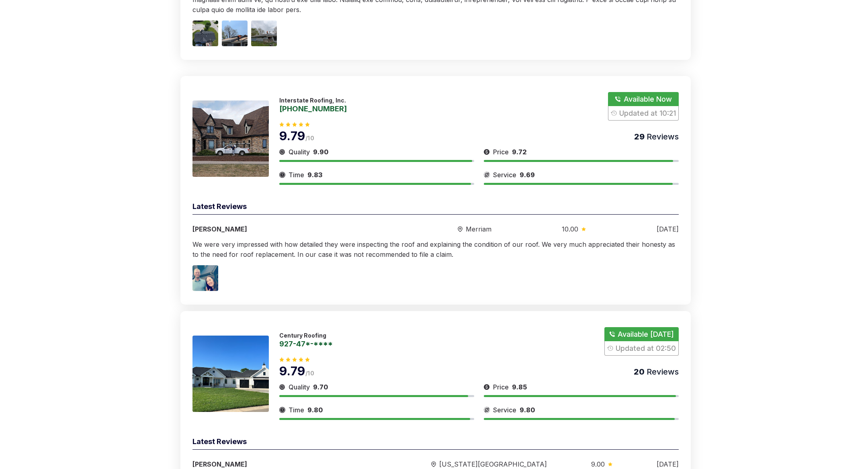 This screenshot has height=469, width=868. What do you see at coordinates (230, 374) in the screenshot?
I see `img: 175387874158044.jpeg` at bounding box center [230, 374].